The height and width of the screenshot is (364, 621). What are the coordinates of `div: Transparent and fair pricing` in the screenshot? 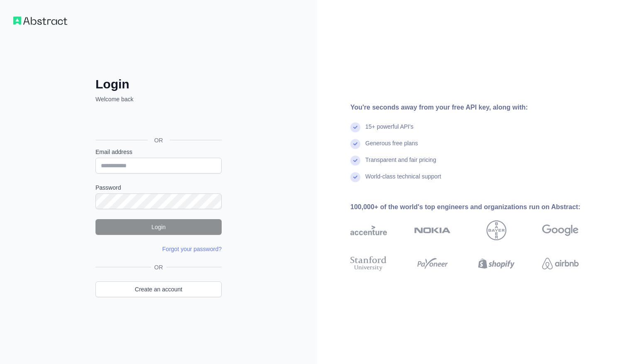 It's located at (401, 164).